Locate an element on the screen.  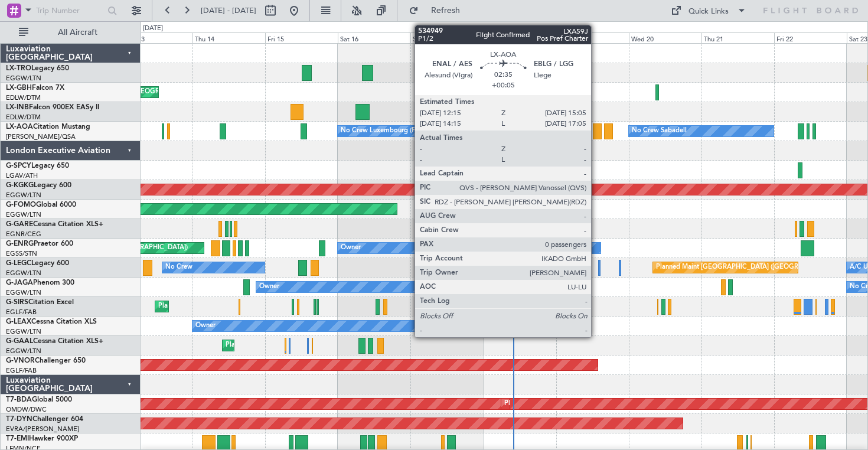
div: Tue 19 is located at coordinates (592, 38).